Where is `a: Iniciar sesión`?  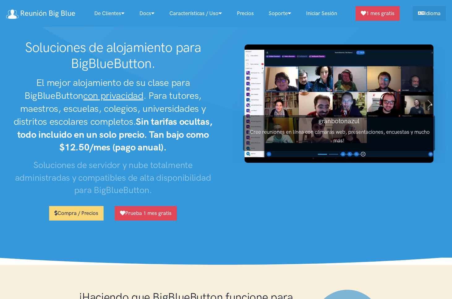 a: Iniciar sesión is located at coordinates (321, 13).